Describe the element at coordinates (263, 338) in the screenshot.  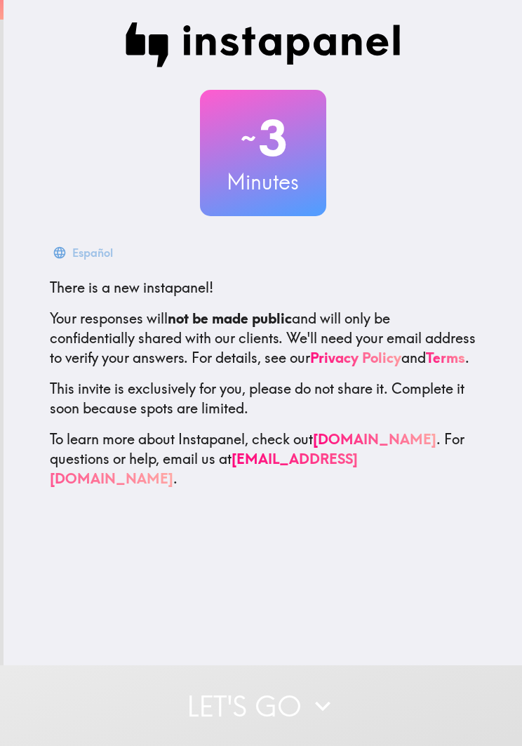
I see `p: Your responses will and will only be confidentially shared with our clients. We'll need your emai...` at that location.